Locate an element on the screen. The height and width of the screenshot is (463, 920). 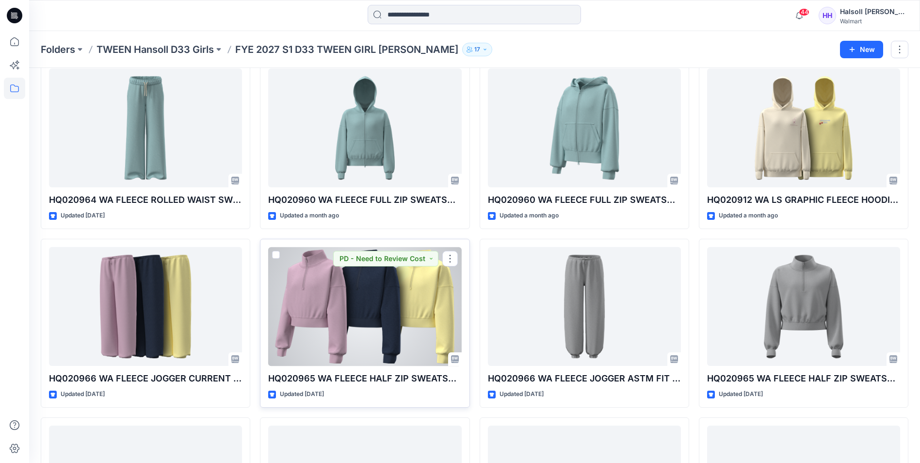
a: HQ020965 WA FLEECE HALF ZIP SWEATSHIRT ASTM FIT L(10/12) is located at coordinates (804, 306).